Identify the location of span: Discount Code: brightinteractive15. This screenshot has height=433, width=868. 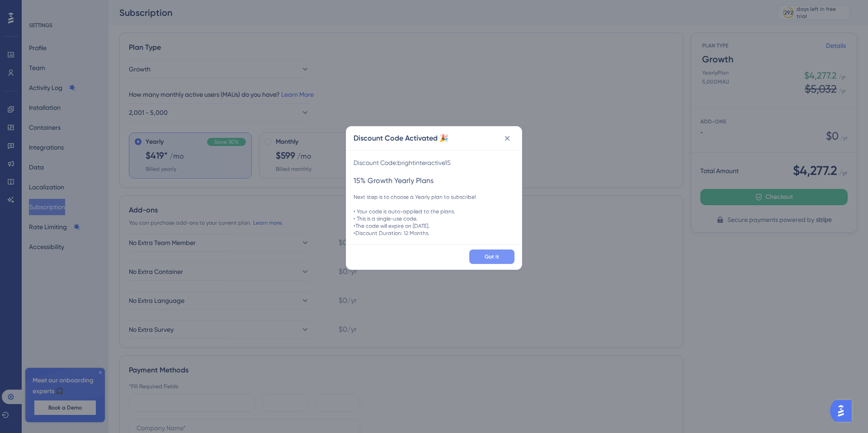
(434, 163).